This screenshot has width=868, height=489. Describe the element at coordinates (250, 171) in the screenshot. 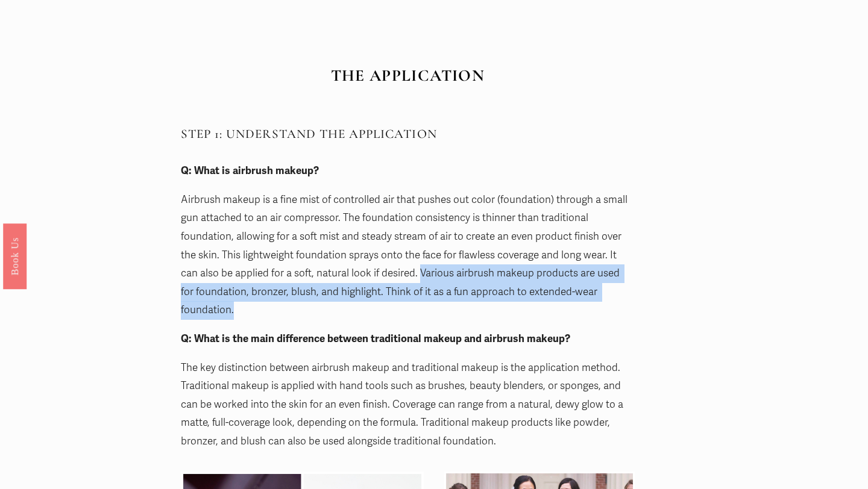

I see `strong: Q: What is airbrush makeup?` at that location.